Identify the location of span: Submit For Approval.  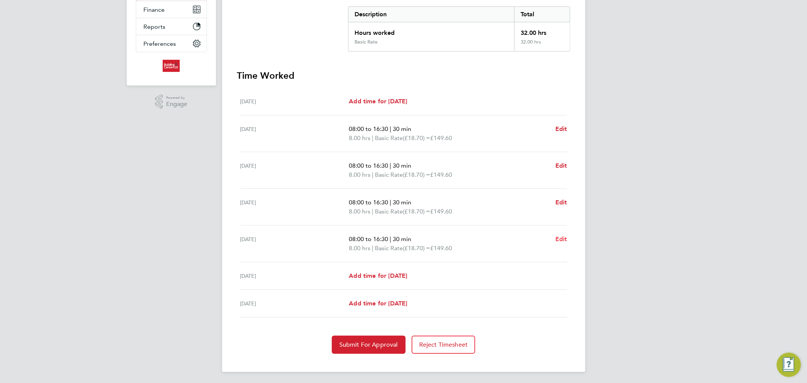
(369, 345).